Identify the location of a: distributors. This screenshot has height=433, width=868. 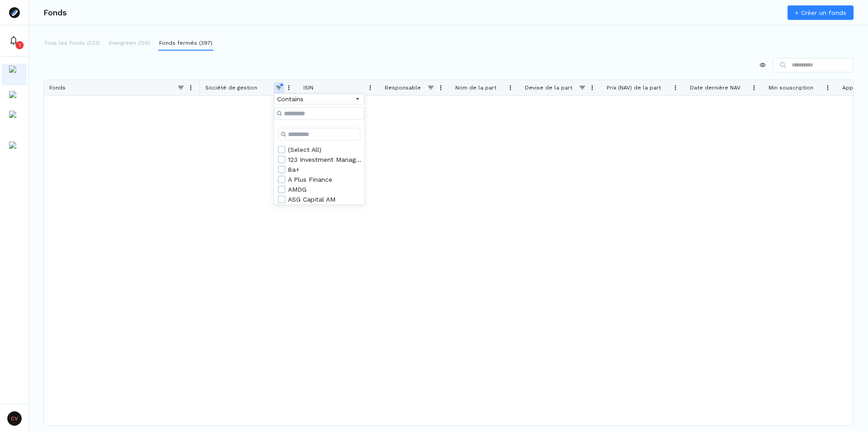
(14, 100).